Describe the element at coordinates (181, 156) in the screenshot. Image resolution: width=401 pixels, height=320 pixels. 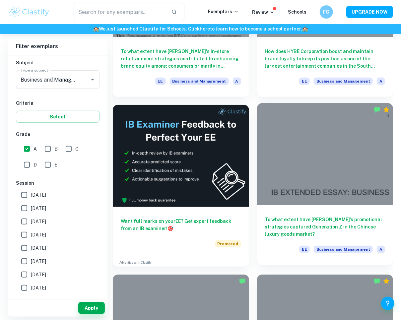
I see `img: Thumbnail` at that location.